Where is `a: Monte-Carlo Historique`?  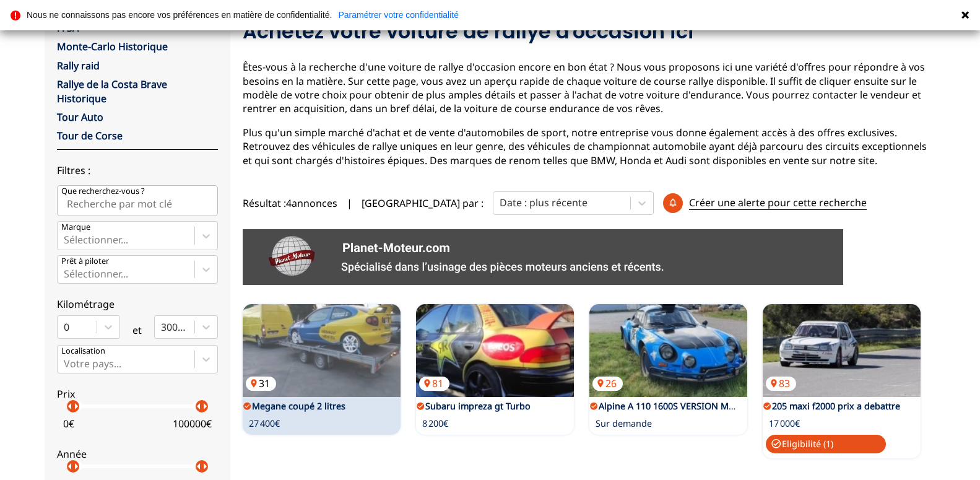 a: Monte-Carlo Historique is located at coordinates (112, 46).